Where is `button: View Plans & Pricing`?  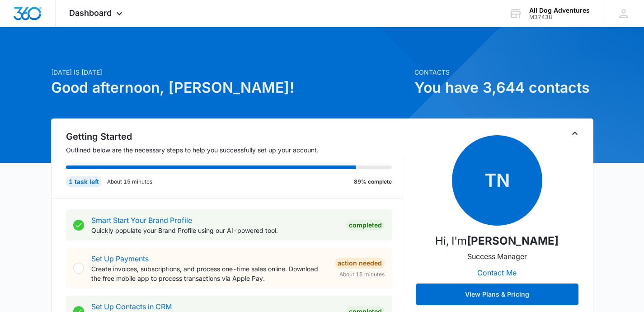 button: View Plans & Pricing is located at coordinates (497, 294).